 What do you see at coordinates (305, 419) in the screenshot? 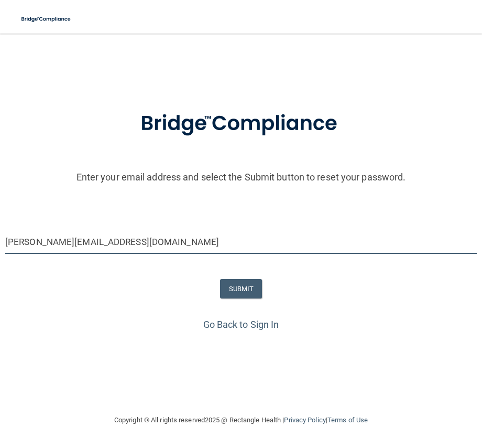
I see `a: Privacy Policy` at bounding box center [305, 419].